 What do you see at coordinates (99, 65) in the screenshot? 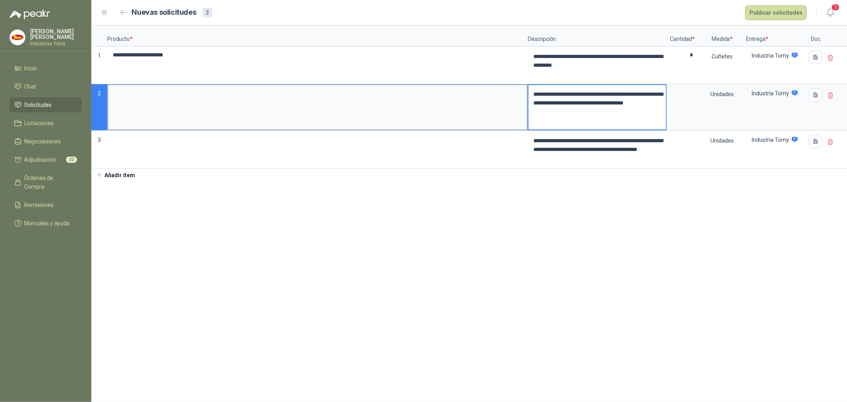
I see `p: 1` at bounding box center [99, 65].